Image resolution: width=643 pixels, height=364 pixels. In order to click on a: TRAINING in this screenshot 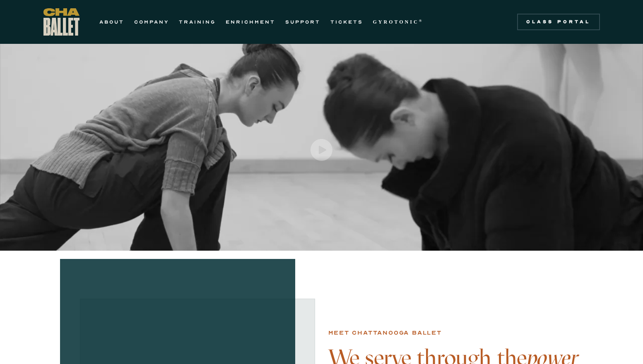, I will do `click(197, 22)`.